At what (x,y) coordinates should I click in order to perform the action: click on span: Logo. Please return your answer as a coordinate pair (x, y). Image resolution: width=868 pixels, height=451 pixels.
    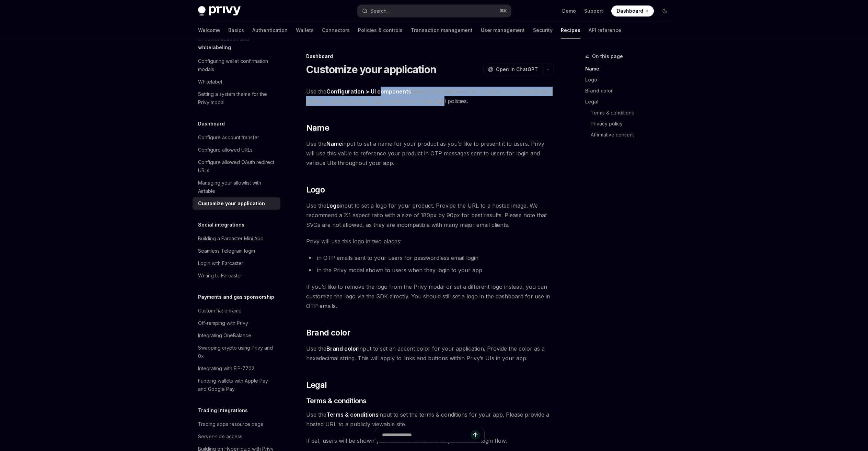
    Looking at the image, I should click on (316, 190).